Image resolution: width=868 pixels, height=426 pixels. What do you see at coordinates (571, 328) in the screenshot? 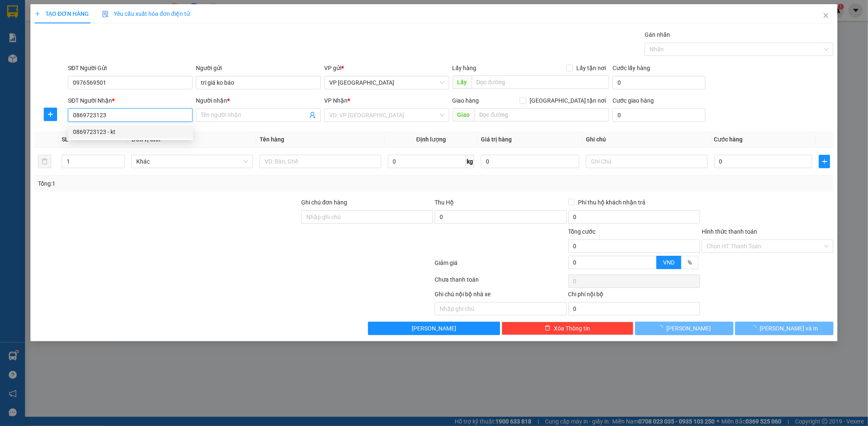
I see `span: Xóa Thông tin` at bounding box center [571, 328].